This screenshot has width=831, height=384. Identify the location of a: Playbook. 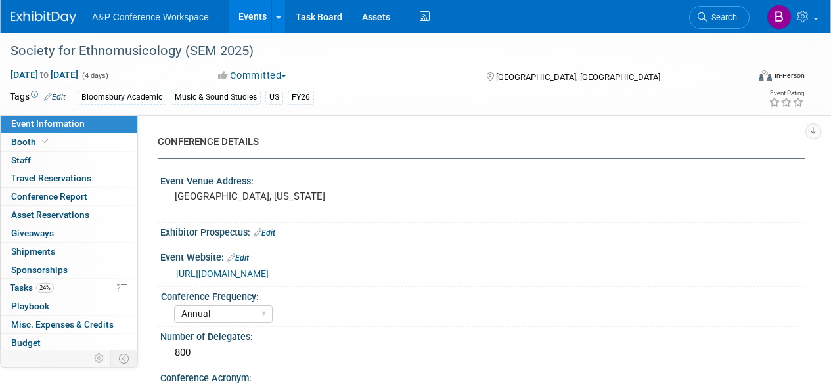
(69, 306).